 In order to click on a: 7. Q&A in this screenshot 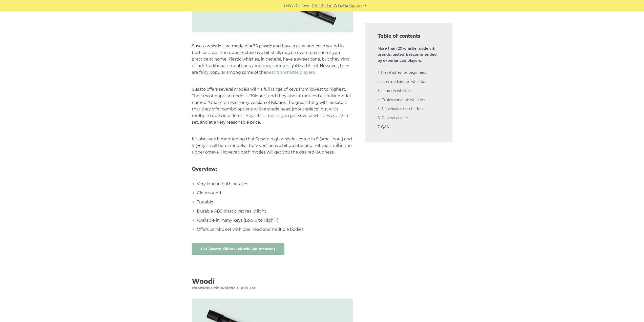, I will do `click(383, 127)`.